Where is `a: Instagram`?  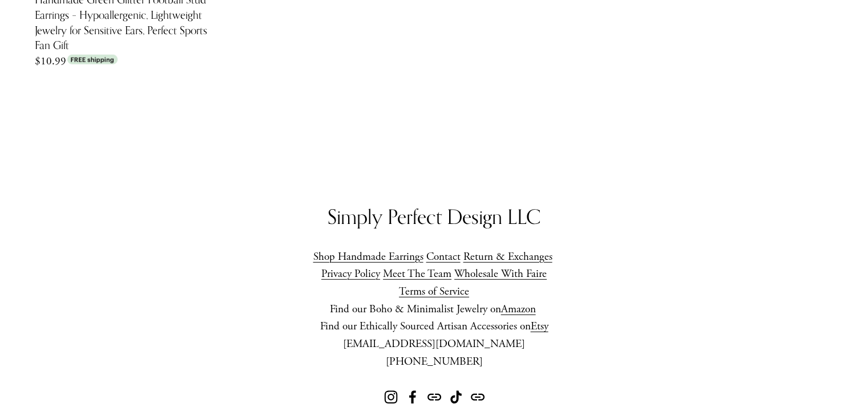
a: Instagram is located at coordinates (391, 398).